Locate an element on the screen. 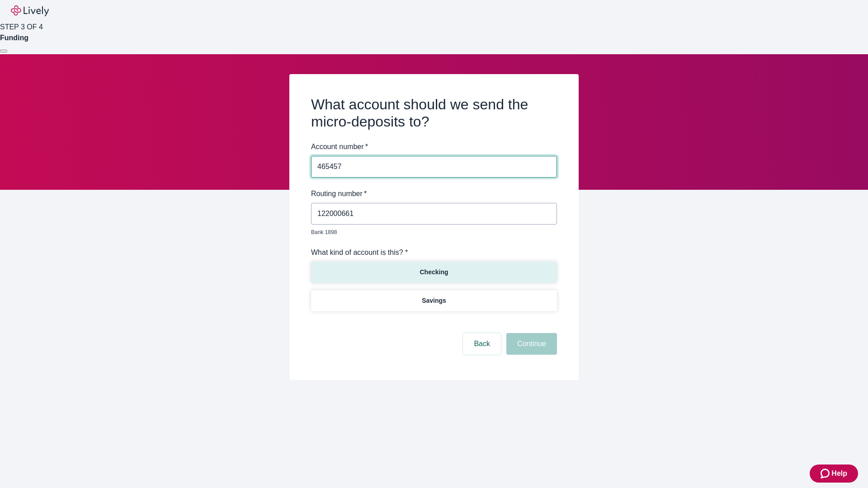 The width and height of the screenshot is (868, 488). img: Lively is located at coordinates (30, 11).